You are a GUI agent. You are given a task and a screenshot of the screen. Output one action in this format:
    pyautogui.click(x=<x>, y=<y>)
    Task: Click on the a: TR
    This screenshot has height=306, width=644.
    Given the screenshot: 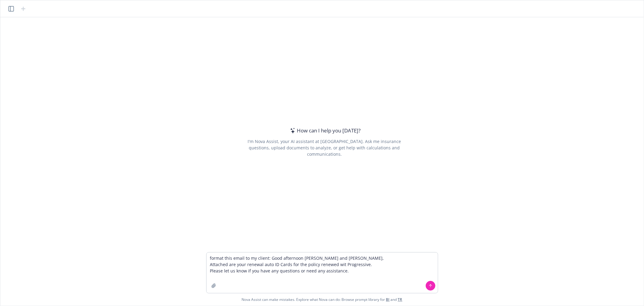 What is the action you would take?
    pyautogui.click(x=401, y=299)
    